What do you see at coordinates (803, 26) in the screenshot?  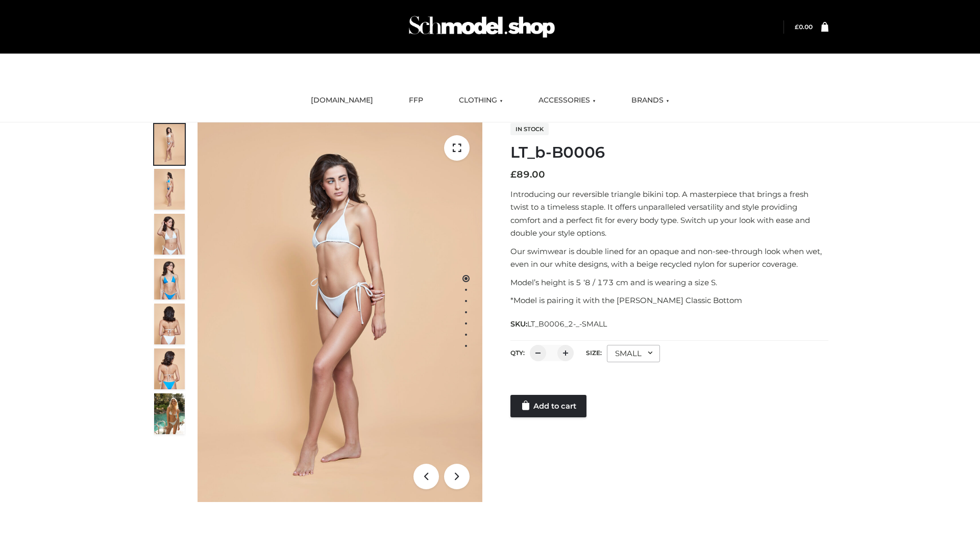 I see `bdi: 0.00` at bounding box center [803, 26].